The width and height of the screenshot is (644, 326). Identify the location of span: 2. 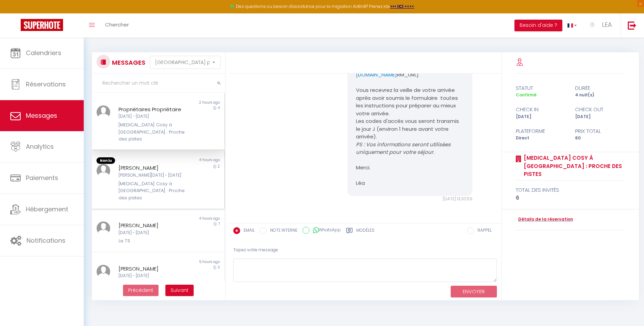
(219, 167).